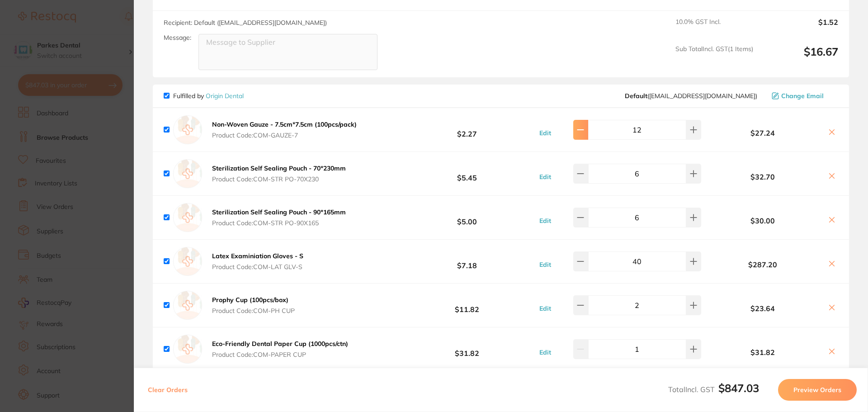 This screenshot has height=412, width=868. Describe the element at coordinates (178, 38) in the screenshot. I see `label: Message:` at that location.